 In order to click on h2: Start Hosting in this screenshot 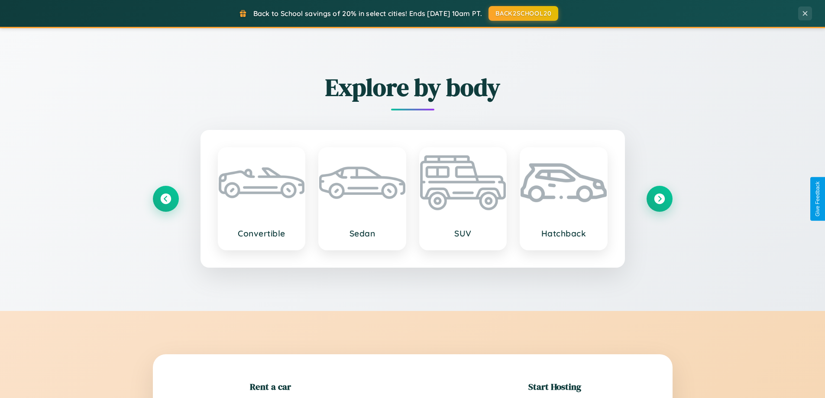, I will do `click(555, 386)`.